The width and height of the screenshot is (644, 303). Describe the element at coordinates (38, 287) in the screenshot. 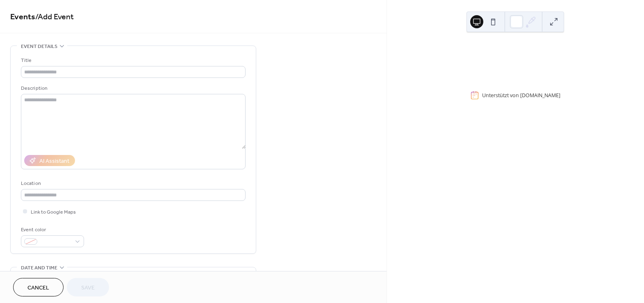

I see `a: Cancel` at that location.